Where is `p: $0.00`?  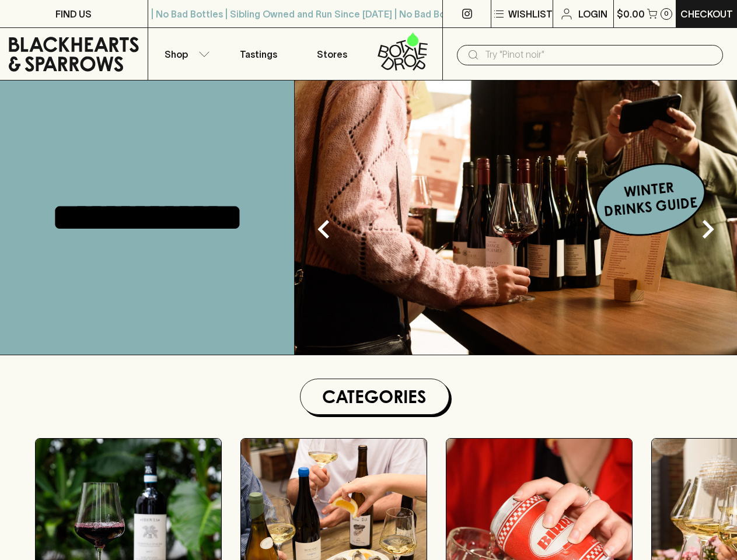
p: $0.00 is located at coordinates (630, 14).